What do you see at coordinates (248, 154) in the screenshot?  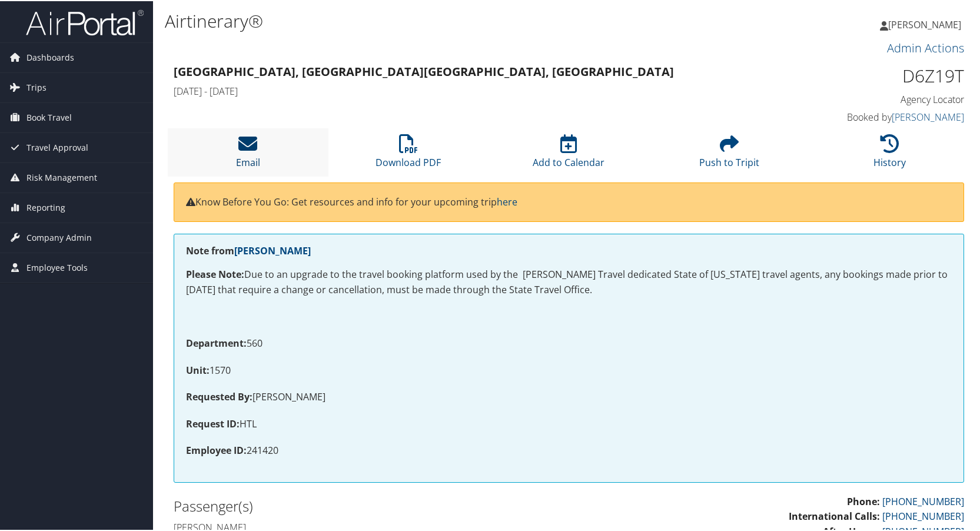 I see `a: Email` at bounding box center [248, 154].